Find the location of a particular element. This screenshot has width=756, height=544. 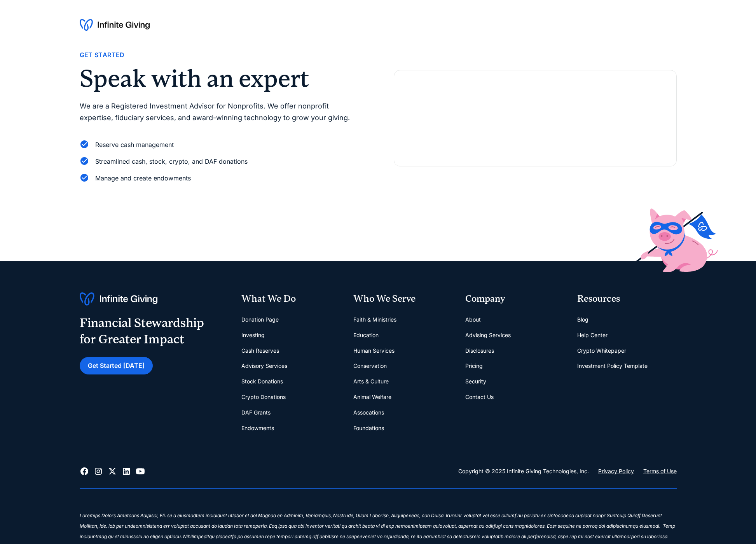

a: Faith & Ministries is located at coordinates (375, 319).